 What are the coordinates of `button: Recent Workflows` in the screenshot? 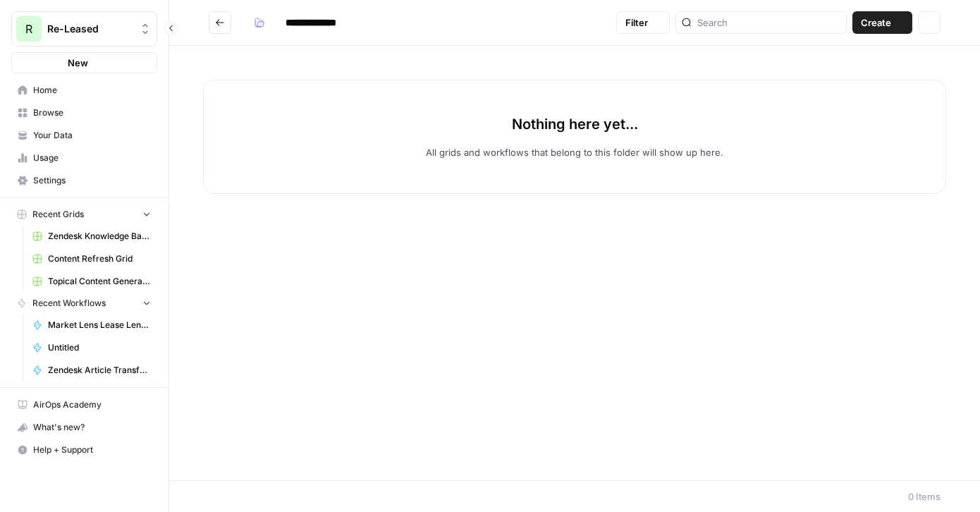 It's located at (84, 303).